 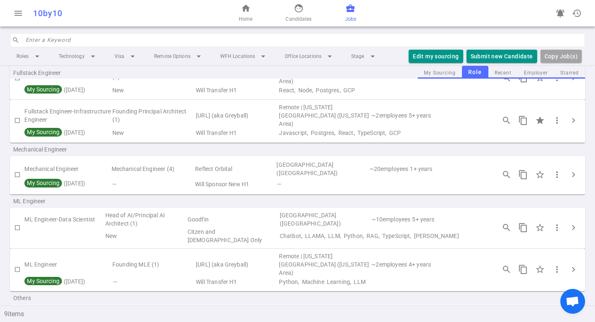 I want to click on li: Visa, so click(x=126, y=56).